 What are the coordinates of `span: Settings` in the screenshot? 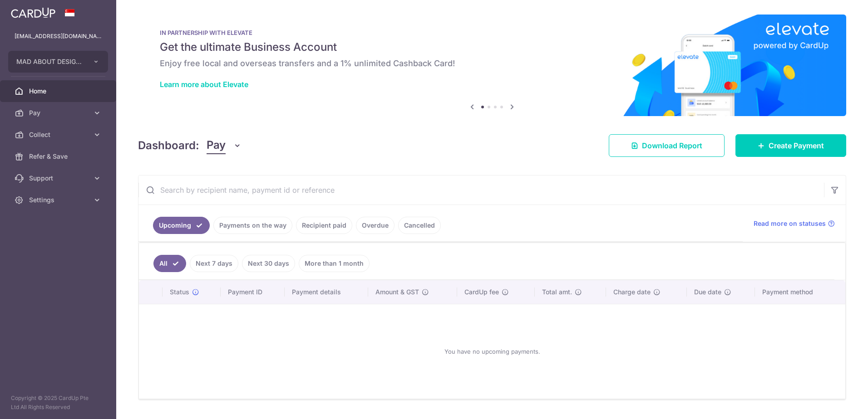 It's located at (59, 200).